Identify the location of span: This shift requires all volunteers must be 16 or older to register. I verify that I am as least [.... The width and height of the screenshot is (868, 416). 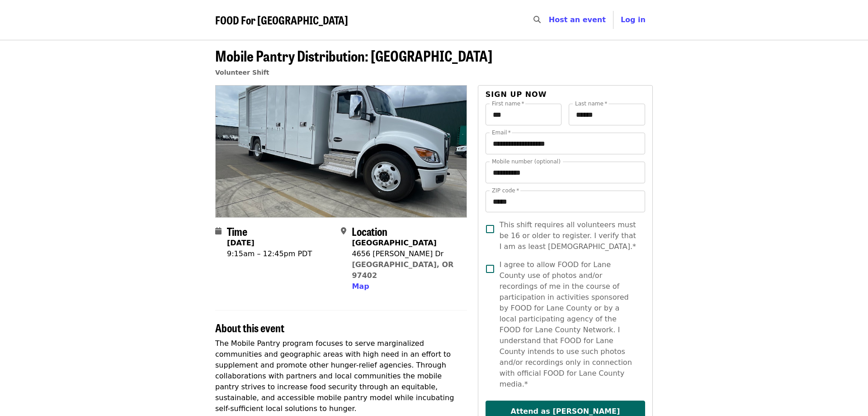
(568, 236).